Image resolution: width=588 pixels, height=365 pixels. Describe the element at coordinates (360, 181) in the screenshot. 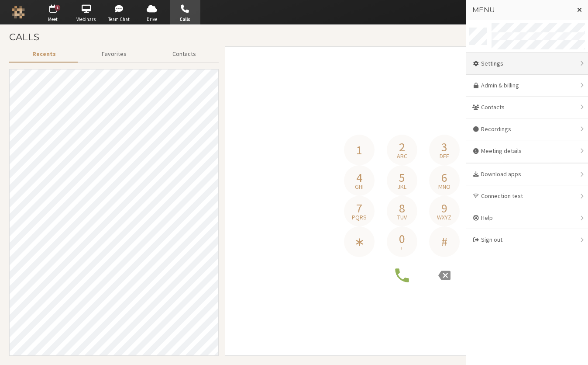

I see `button: 4ghi` at that location.